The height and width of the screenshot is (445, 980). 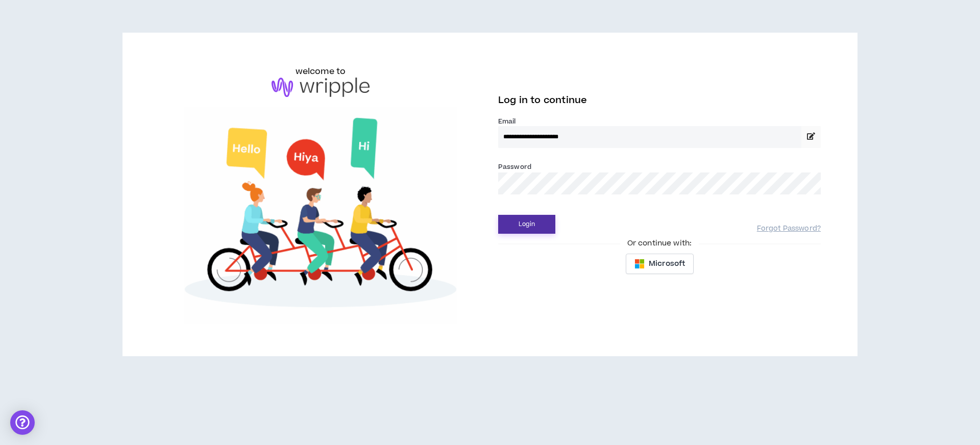 I want to click on h6: welcome to, so click(x=320, y=71).